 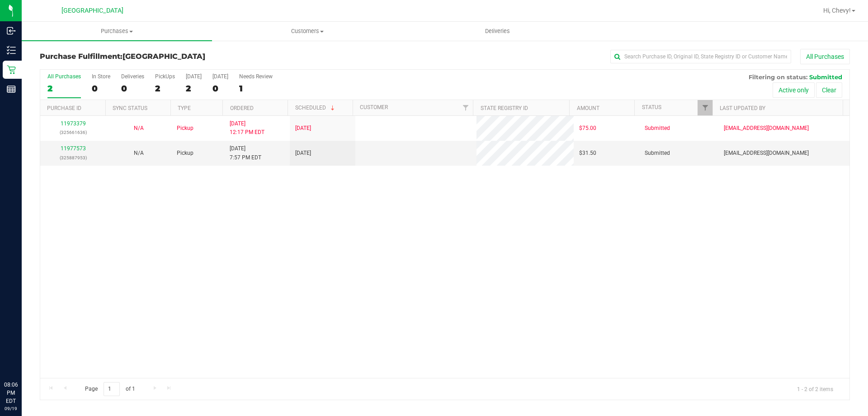 I want to click on span: Deliveries, so click(x=497, y=31).